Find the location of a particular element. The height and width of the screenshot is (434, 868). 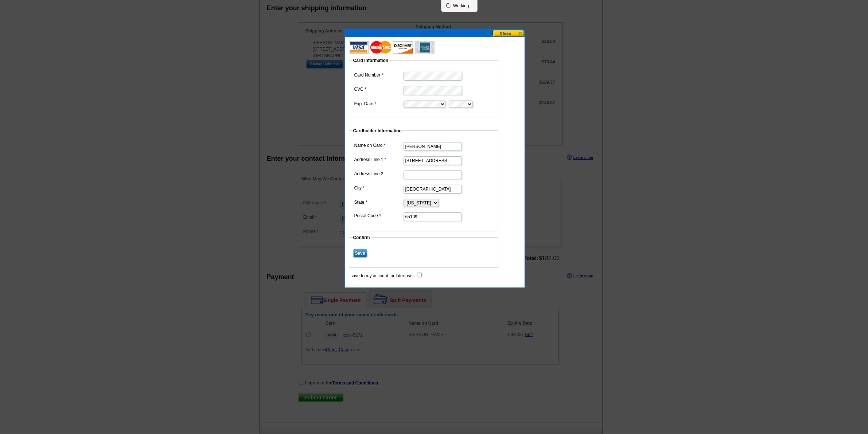

legend: Cardholder Information is located at coordinates (377, 131).